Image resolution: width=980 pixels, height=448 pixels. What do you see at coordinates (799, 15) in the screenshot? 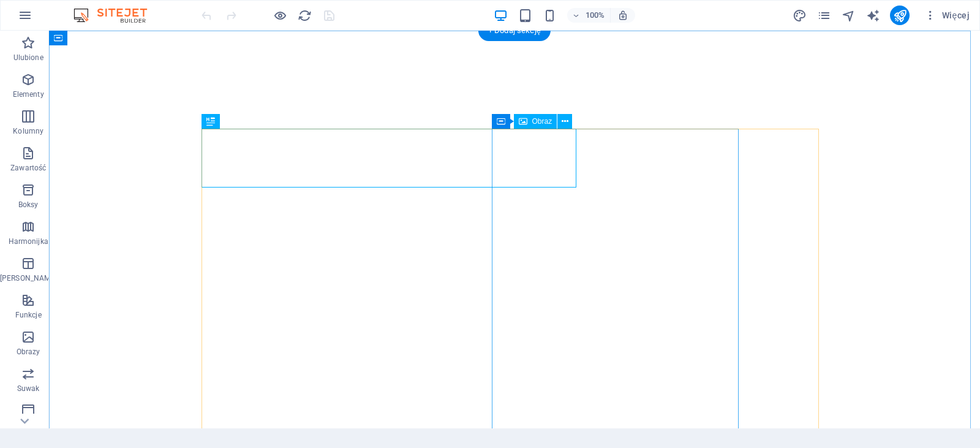
I see `i: Projekt (Ctrl+Alt+Y)` at bounding box center [799, 15].